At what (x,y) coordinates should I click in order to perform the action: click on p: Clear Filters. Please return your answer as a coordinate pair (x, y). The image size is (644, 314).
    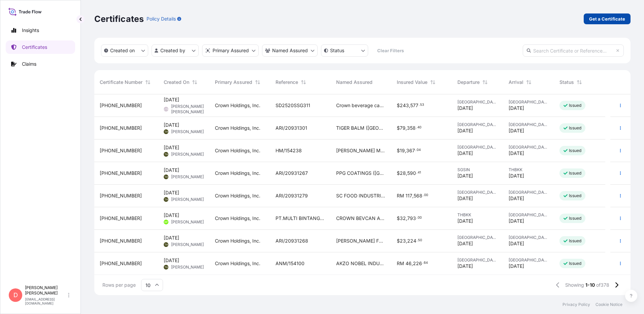
    Looking at the image, I should click on (390, 50).